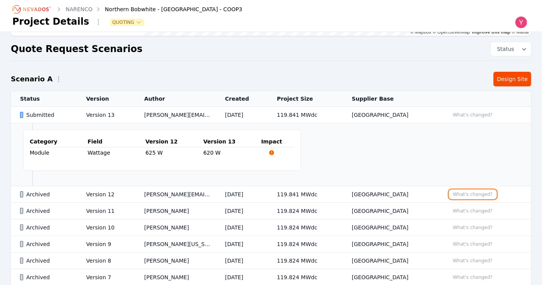  I want to click on th: Version 13, so click(232, 142).